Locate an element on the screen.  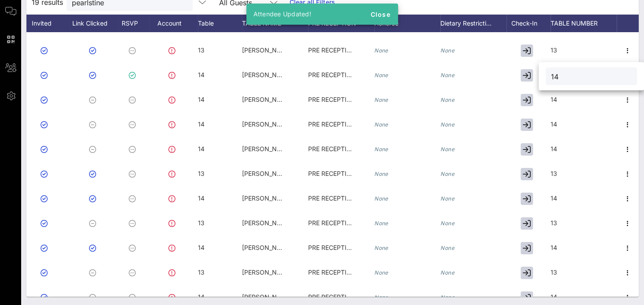
div: Check-In is located at coordinates (528, 23).